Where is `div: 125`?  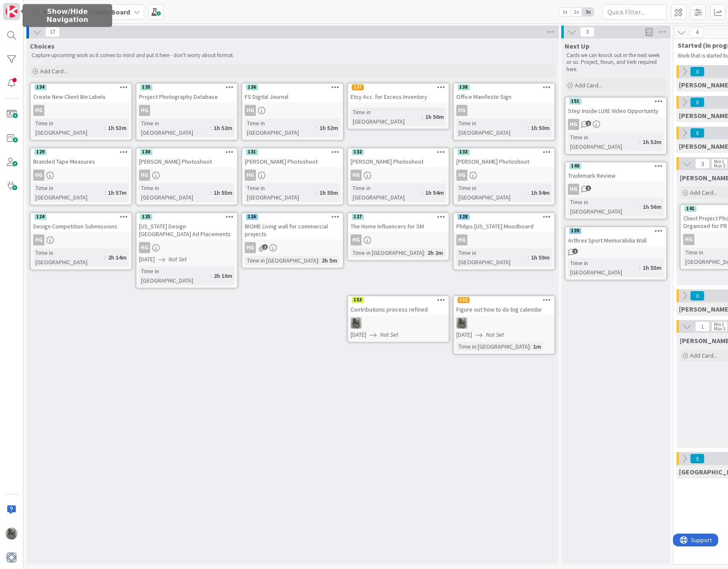 div: 125 is located at coordinates (187, 217).